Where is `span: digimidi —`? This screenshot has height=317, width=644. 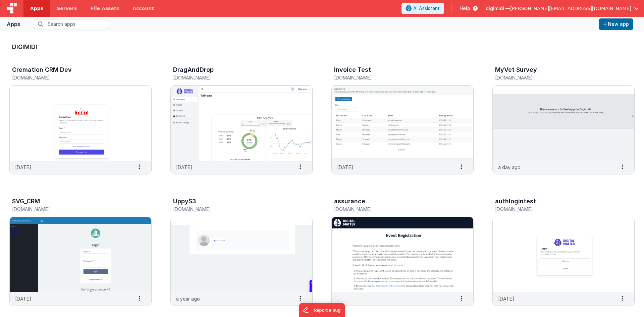 span: digimidi — is located at coordinates (498, 8).